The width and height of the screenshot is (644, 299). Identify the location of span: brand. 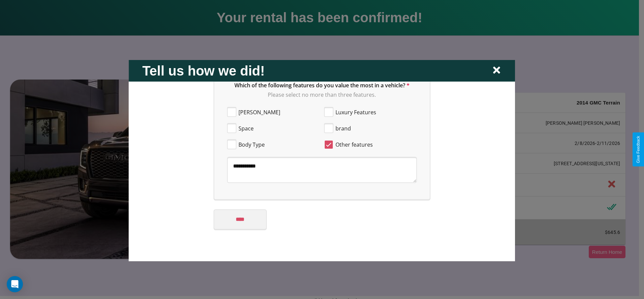
(343, 128).